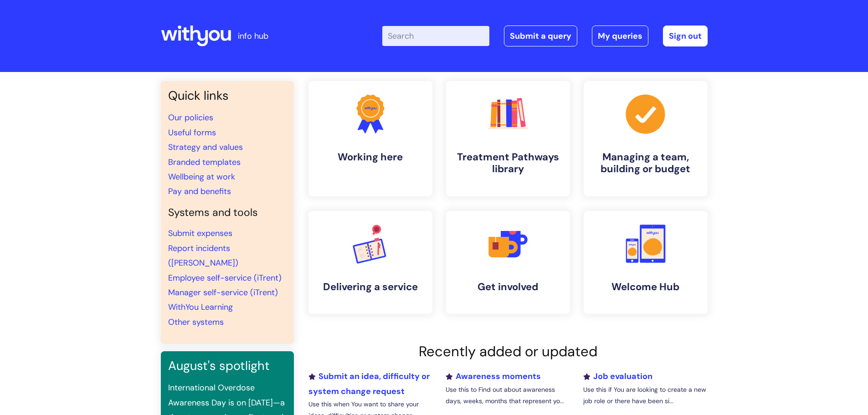 This screenshot has height=415, width=868. What do you see at coordinates (618, 376) in the screenshot?
I see `a: Job evaluation` at bounding box center [618, 376].